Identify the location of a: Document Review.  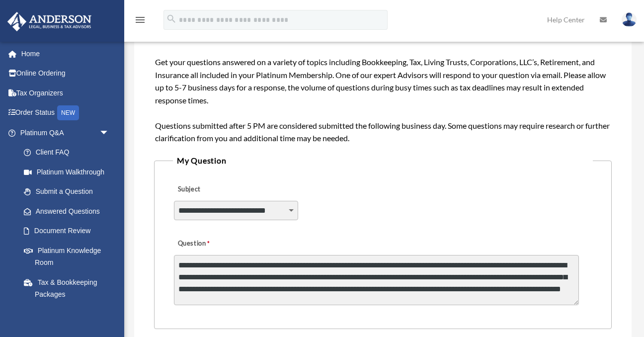
(69, 232).